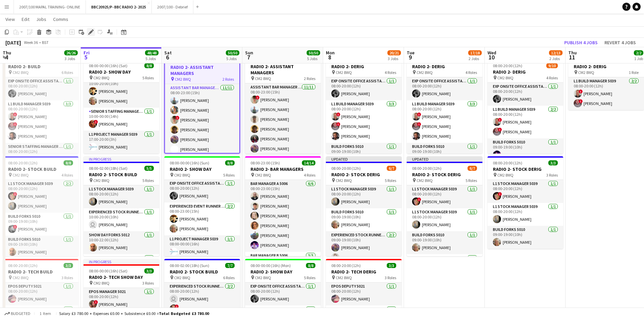  I want to click on span: 50/50, so click(232, 53).